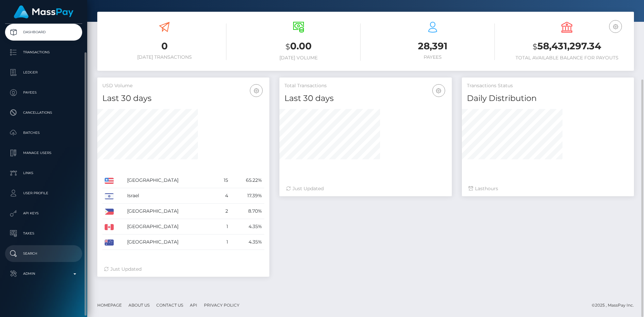  Describe the element at coordinates (44, 234) in the screenshot. I see `a: Taxes` at that location.